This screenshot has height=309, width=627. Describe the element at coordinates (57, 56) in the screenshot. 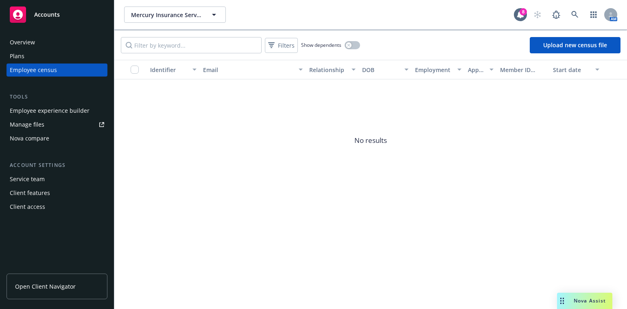

I see `a: Plans` at that location.